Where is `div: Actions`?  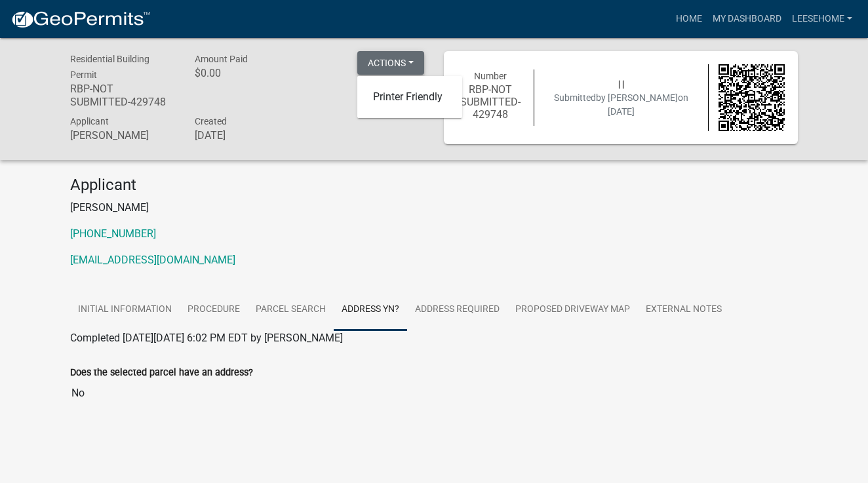 div: Actions is located at coordinates (410, 97).